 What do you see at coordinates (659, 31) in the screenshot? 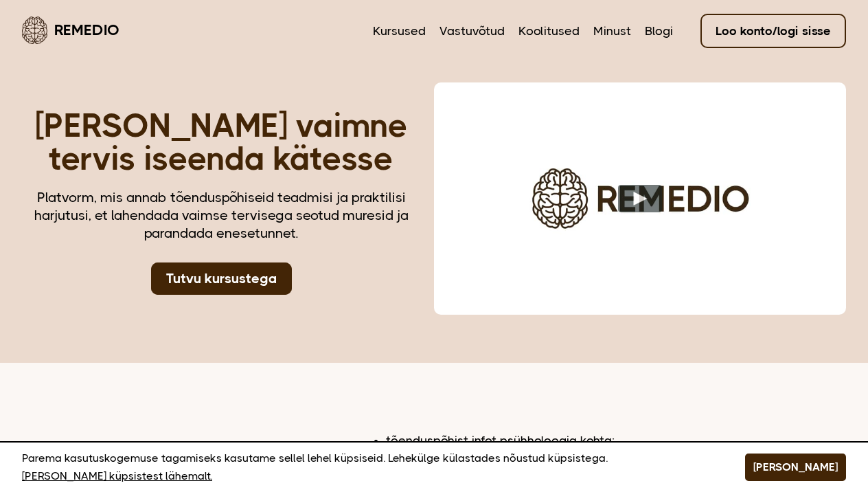
I see `a: Blogi` at bounding box center [659, 31].